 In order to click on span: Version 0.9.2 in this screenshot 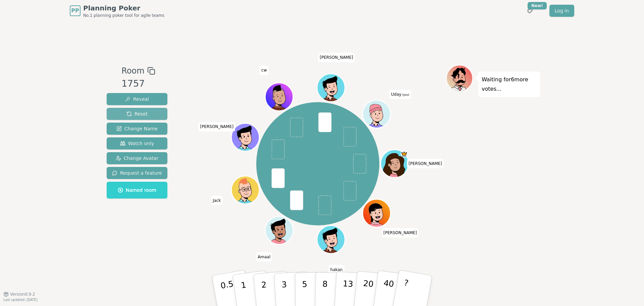, I will do `click(22, 294)`.